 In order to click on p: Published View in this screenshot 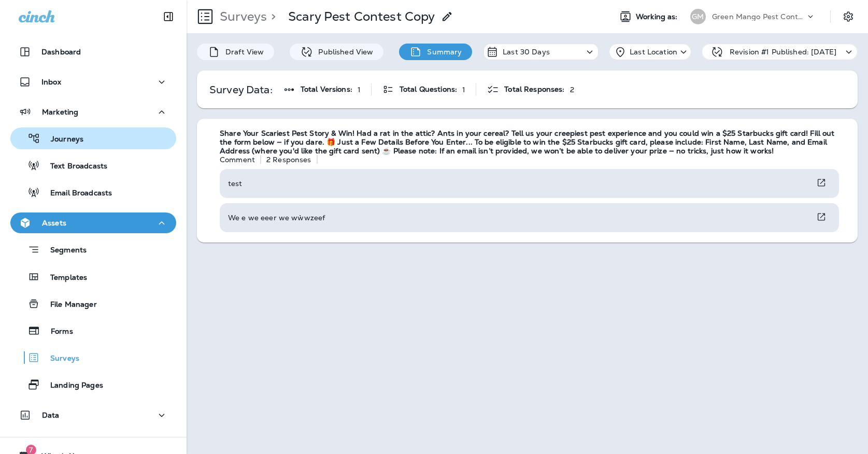, I will do `click(343, 52)`.